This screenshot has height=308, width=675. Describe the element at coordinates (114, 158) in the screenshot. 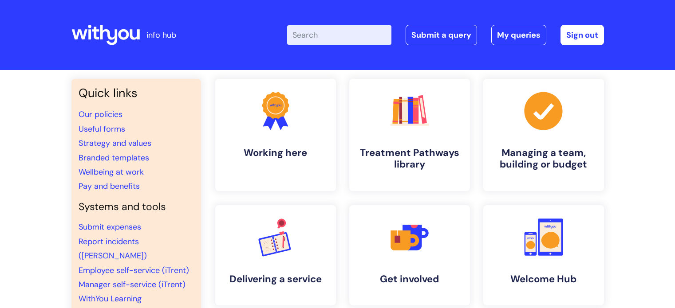

I see `a: Branded templates` at that location.